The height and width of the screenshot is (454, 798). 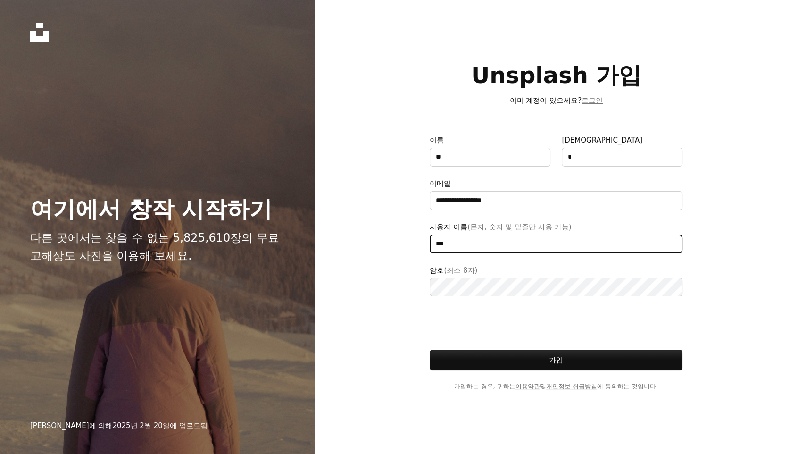 What do you see at coordinates (157, 247) in the screenshot?
I see `p: 다른 곳에서는 찾을 수 없는 5,825,610장의 무료 고해상도 사진을 이용해 보세요.` at bounding box center [157, 247].